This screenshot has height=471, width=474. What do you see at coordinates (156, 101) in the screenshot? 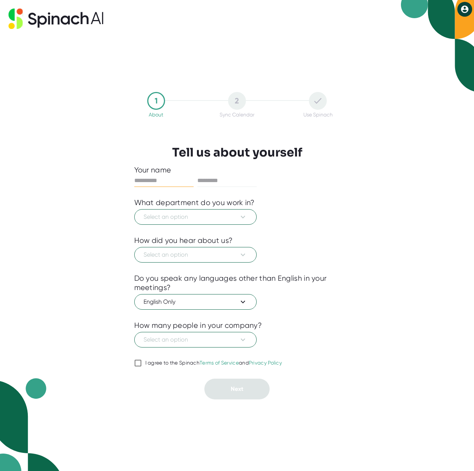
I see `div: 1` at bounding box center [156, 101].